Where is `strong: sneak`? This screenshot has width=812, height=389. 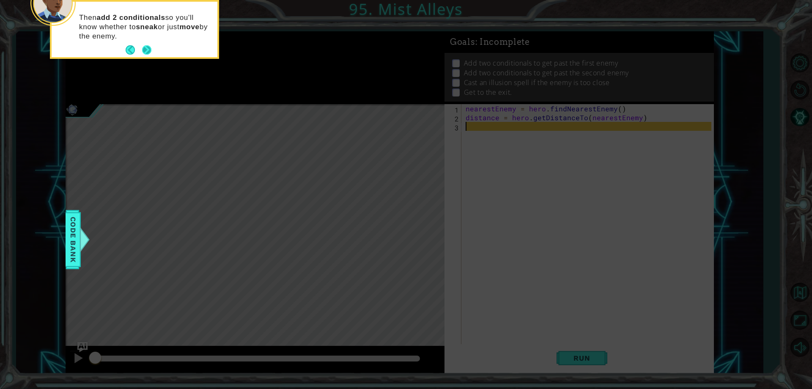 strong: sneak is located at coordinates (147, 27).